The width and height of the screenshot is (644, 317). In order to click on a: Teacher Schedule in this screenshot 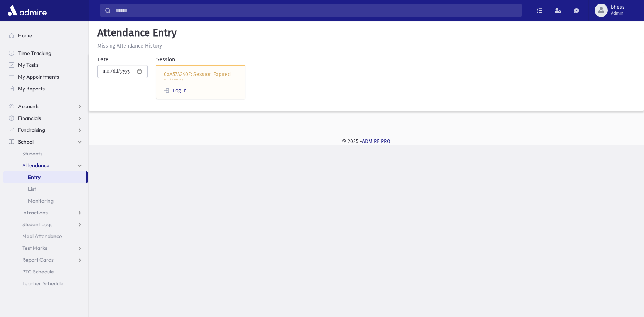, I will do `click(45, 284)`.